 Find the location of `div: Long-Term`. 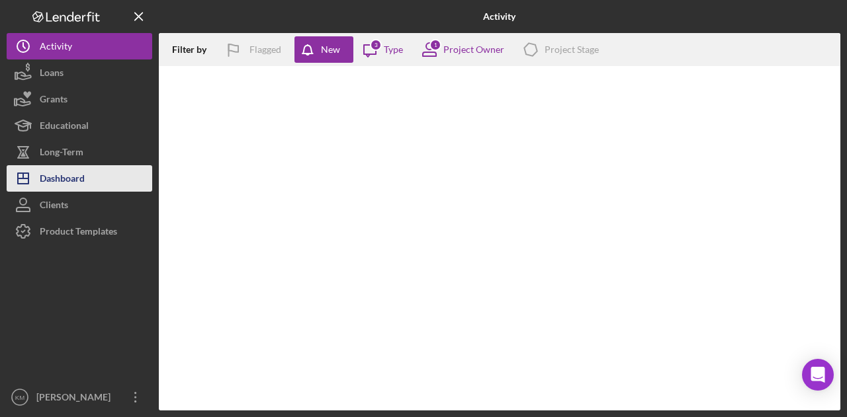

div: Long-Term is located at coordinates (62, 153).